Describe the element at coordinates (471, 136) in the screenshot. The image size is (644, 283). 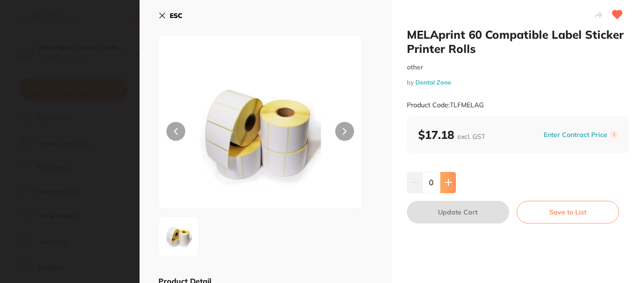
I see `span: excl. GST` at that location.